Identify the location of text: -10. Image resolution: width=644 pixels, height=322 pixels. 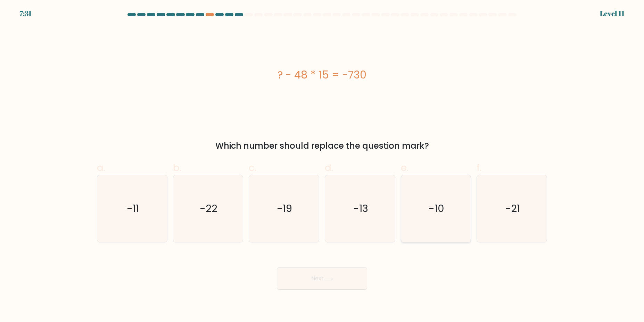
(436, 209).